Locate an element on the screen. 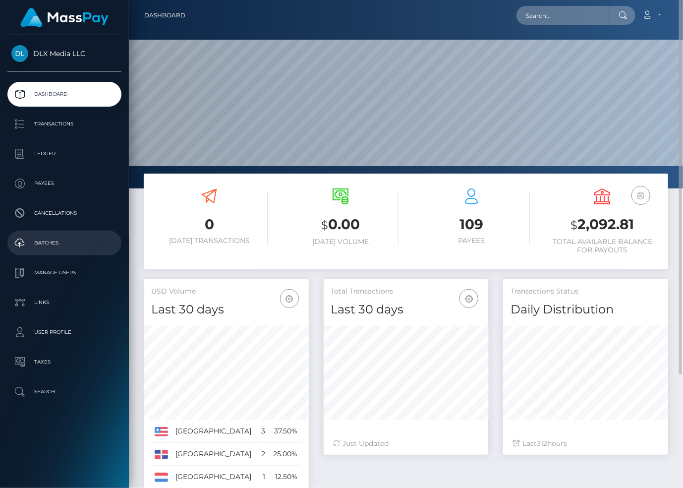 The width and height of the screenshot is (683, 488). p: Taxes is located at coordinates (64, 362).